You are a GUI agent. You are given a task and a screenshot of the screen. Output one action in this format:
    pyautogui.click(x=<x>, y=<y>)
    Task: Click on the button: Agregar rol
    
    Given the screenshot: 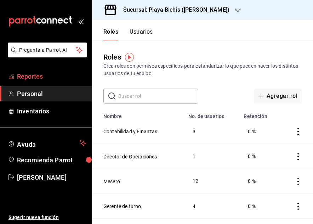 What is the action you would take?
    pyautogui.click(x=277, y=96)
    